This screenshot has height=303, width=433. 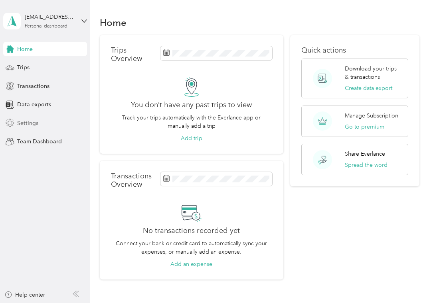 What do you see at coordinates (371, 116) in the screenshot?
I see `p: Manage Subscription` at bounding box center [371, 116].